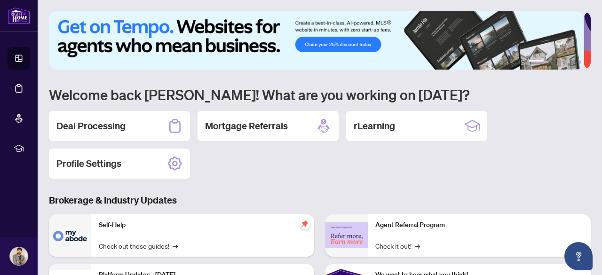 This screenshot has width=602, height=275. What do you see at coordinates (549, 62) in the screenshot?
I see `button: 2` at bounding box center [549, 62].